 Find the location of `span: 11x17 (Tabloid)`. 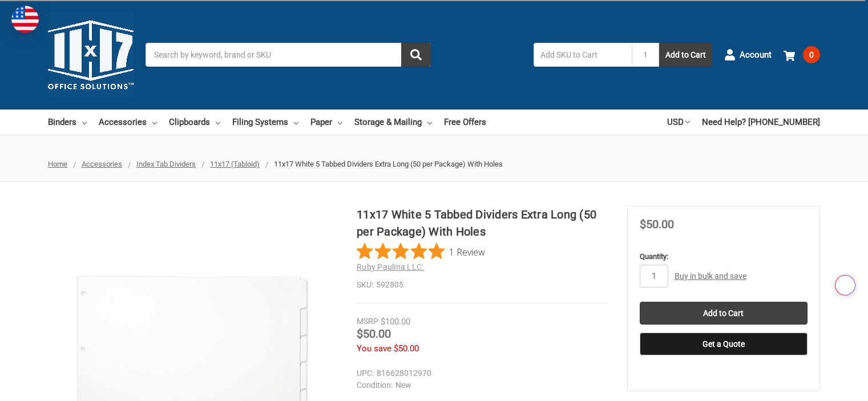

span: 11x17 (Tabloid) is located at coordinates (234, 163).